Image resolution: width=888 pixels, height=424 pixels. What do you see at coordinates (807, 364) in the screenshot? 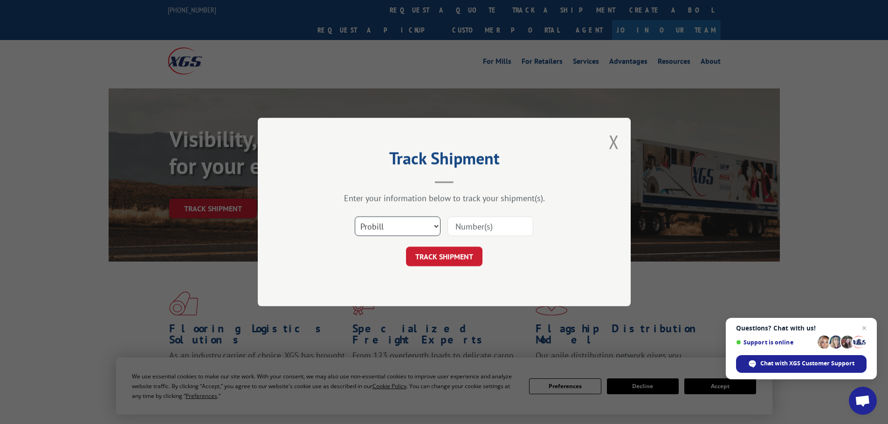
I see `span: Chat with XGS Customer Support` at bounding box center [807, 364].